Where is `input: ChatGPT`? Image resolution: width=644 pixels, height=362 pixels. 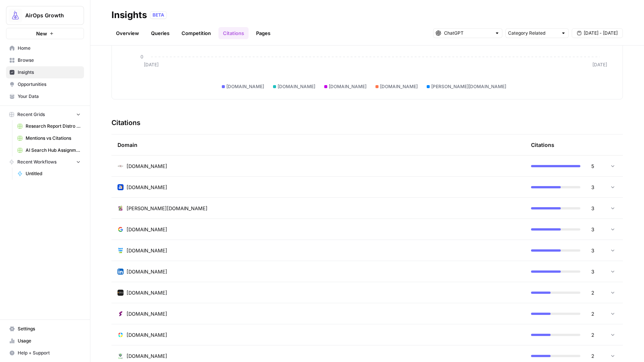 input: ChatGPT is located at coordinates (468, 33).